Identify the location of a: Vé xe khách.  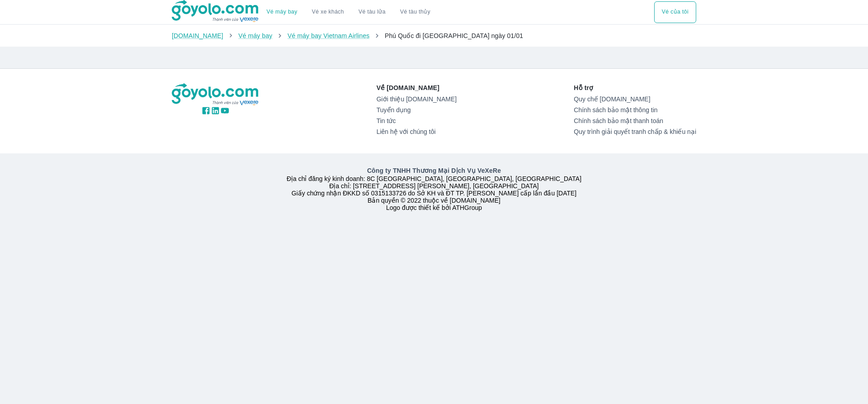
(328, 12).